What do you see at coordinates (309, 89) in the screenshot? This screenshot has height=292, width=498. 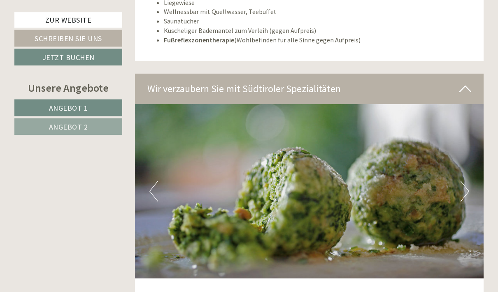 I see `div: Wir verzaubern Sie mit Südtiroler Spezialitäten` at bounding box center [309, 89].